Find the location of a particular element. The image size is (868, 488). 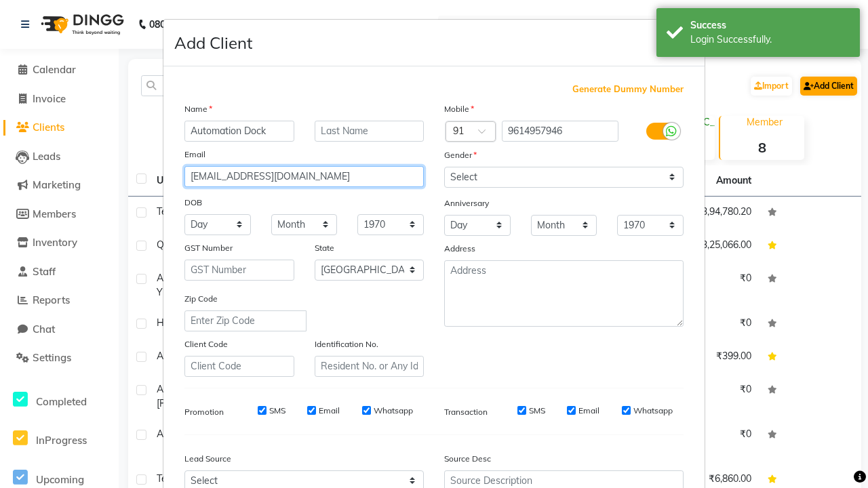

label: Anniversary is located at coordinates (466, 204).